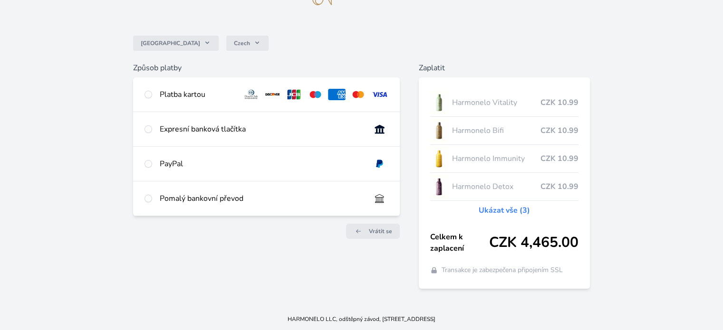  What do you see at coordinates (315, 95) in the screenshot?
I see `img: maestro.svg` at bounding box center [315, 95].